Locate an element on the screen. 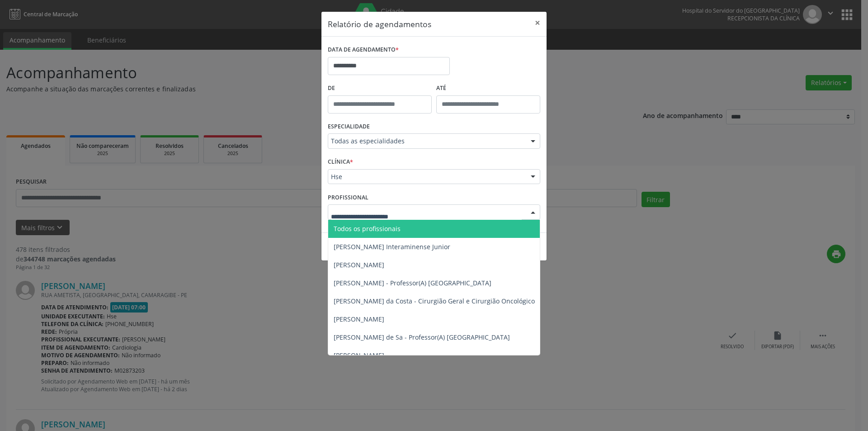  label: ATÉ is located at coordinates (488, 88).